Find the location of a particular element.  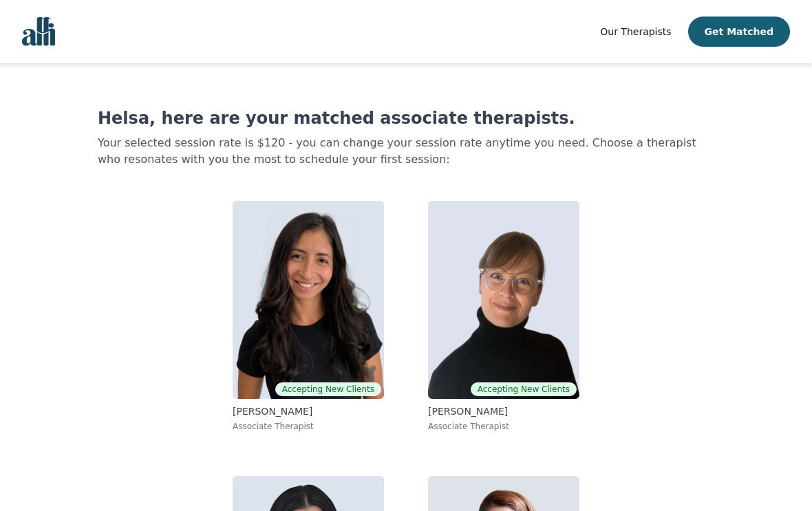

p: Your selected session rate is $120 - you can change your session rate anytime you need. Choose a ... is located at coordinates (406, 152).